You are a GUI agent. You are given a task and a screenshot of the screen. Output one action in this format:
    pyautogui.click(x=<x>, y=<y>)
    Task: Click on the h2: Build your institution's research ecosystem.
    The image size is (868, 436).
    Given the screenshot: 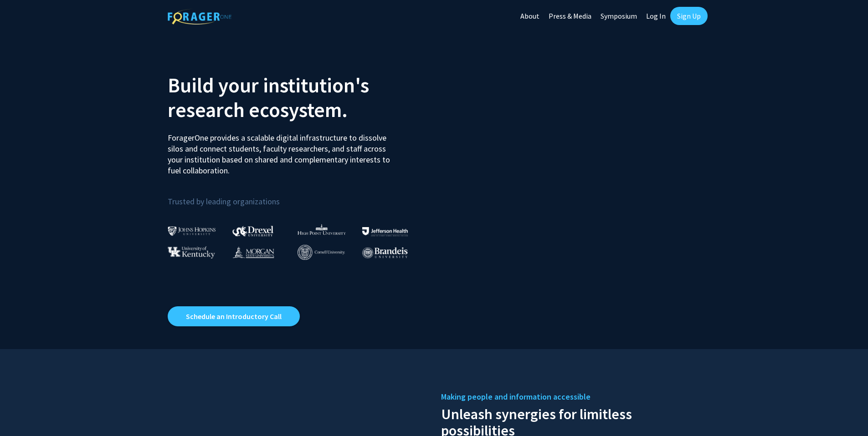 What is the action you would take?
    pyautogui.click(x=297, y=97)
    